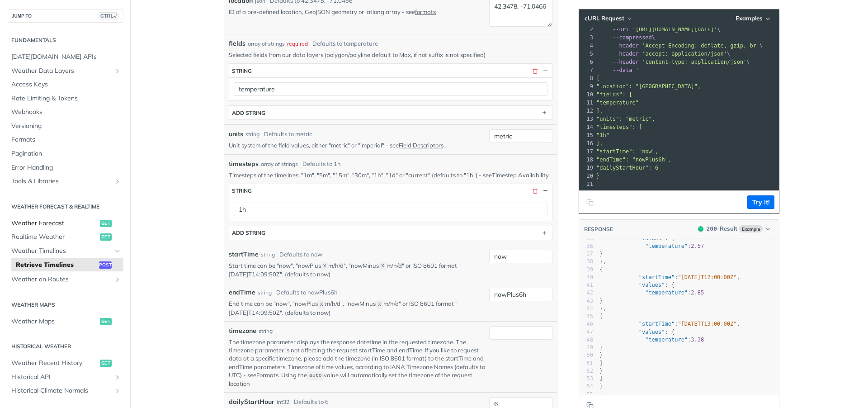 The height and width of the screenshot is (408, 868). I want to click on span: --url, so click(620, 29).